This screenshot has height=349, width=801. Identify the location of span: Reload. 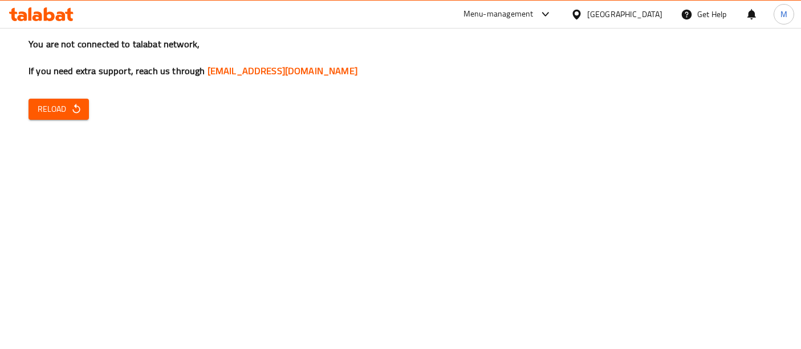
(59, 109).